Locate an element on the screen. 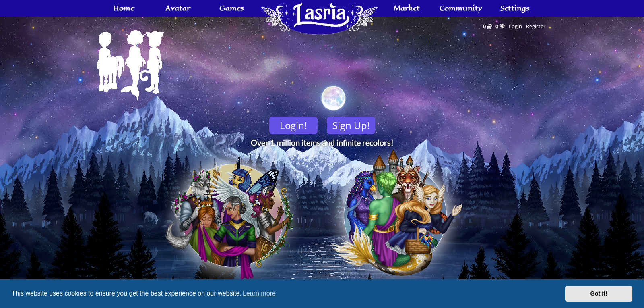 The image size is (644, 308). img: Various Lasria Species is located at coordinates (394, 219).